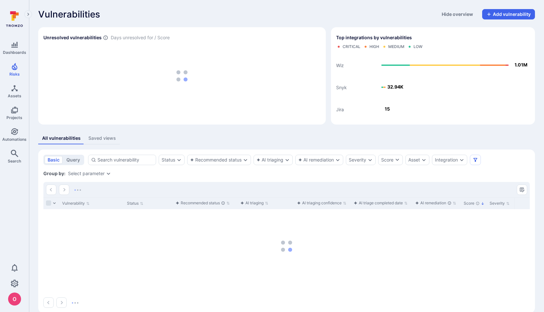 The width and height of the screenshot is (544, 312). What do you see at coordinates (61, 138) in the screenshot?
I see `div: All vulnerabilities` at bounding box center [61, 138].